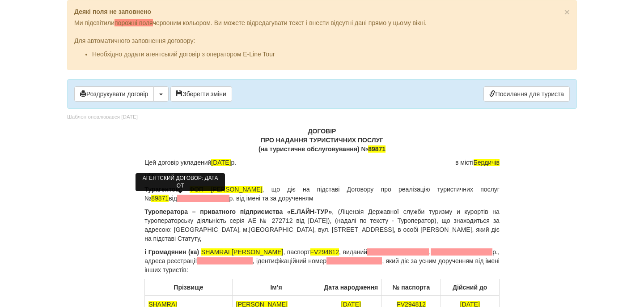 This screenshot has height=307, width=644. Describe the element at coordinates (172, 252) in the screenshot. I see `b: і Громадянин (ка)` at that location.